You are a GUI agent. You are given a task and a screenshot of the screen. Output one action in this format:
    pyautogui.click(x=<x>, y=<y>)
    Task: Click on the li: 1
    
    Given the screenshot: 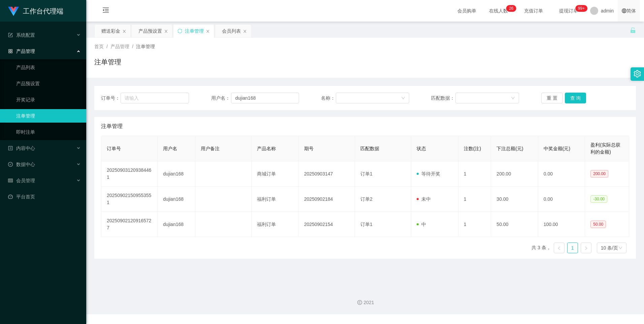 What is the action you would take?
    pyautogui.click(x=572, y=248)
    